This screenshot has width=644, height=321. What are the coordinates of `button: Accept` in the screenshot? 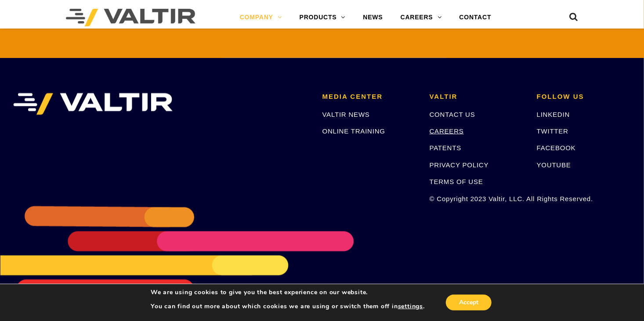 It's located at (469, 303).